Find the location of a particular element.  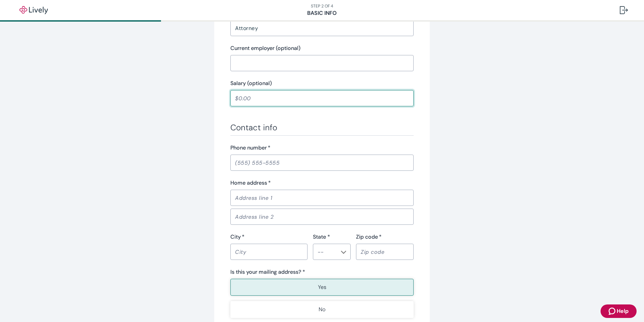

label: State * is located at coordinates (322, 237).